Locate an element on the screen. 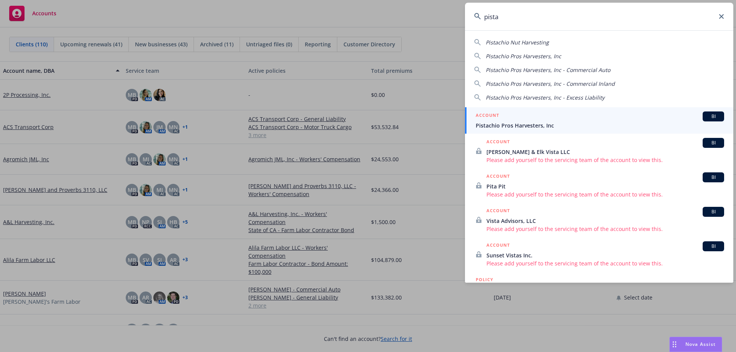 The width and height of the screenshot is (736, 352). div: Drag to move is located at coordinates (674, 345).